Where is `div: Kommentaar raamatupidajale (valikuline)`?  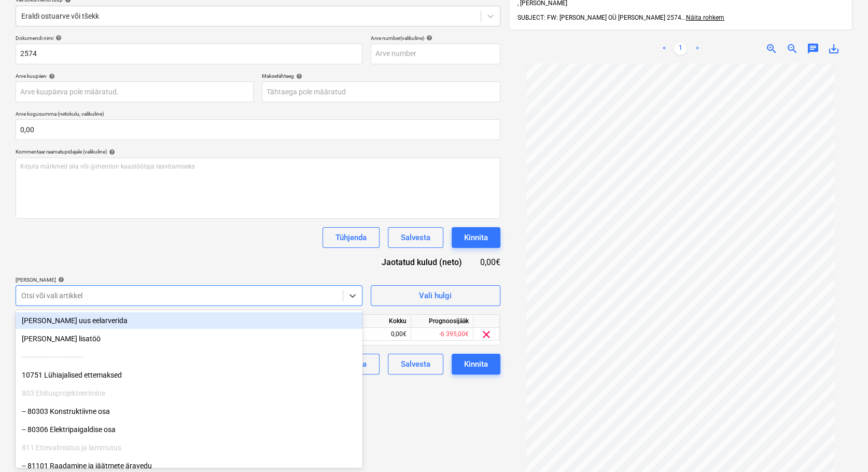
div: Kommentaar raamatupidajale (valikuline) is located at coordinates (258, 152).